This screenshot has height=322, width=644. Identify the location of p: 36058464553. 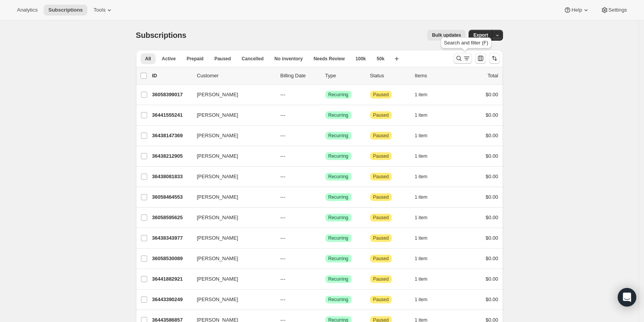
(171, 197).